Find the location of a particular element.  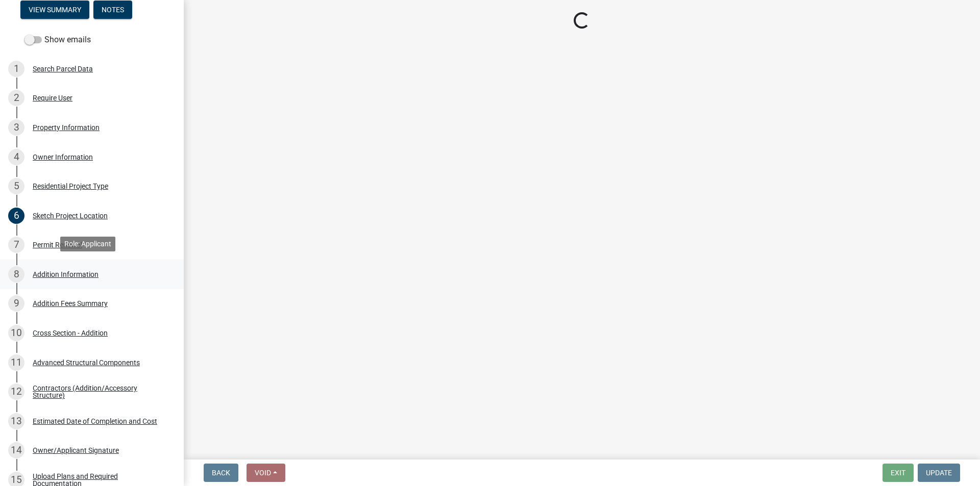

span: Update is located at coordinates (939, 473).